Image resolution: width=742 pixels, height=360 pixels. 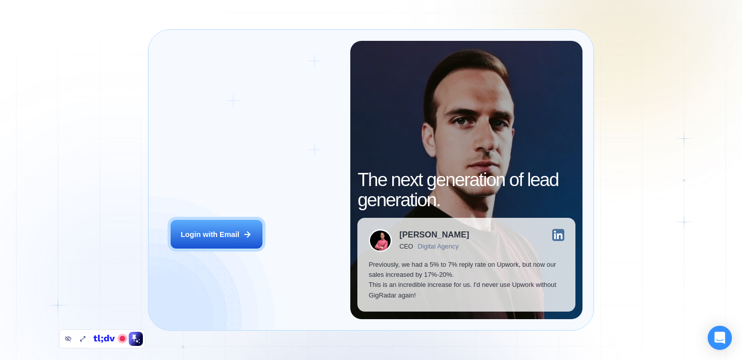 I want to click on p: Previously, we had a 5% to 7% reply rate on Upwork, but now our sales increased by 17%-20%. This ..., so click(x=466, y=280).